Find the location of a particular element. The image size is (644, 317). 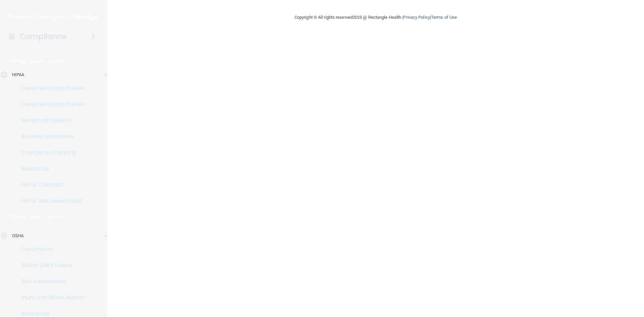

p: Safety Data Sheets is located at coordinates (50, 265).